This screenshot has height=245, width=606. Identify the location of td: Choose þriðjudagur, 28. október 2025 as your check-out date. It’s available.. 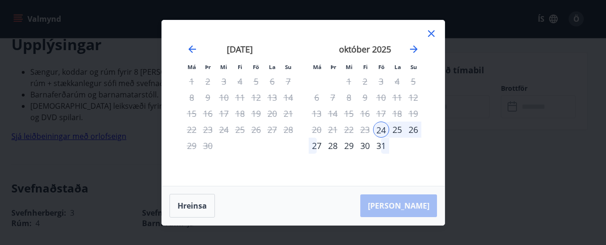
(333, 146).